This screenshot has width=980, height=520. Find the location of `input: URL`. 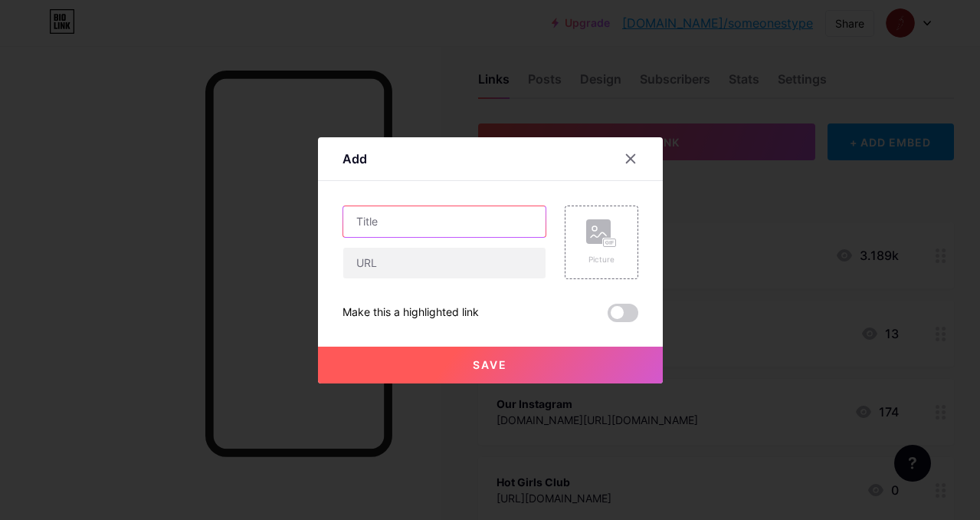

input: URL is located at coordinates (445, 263).